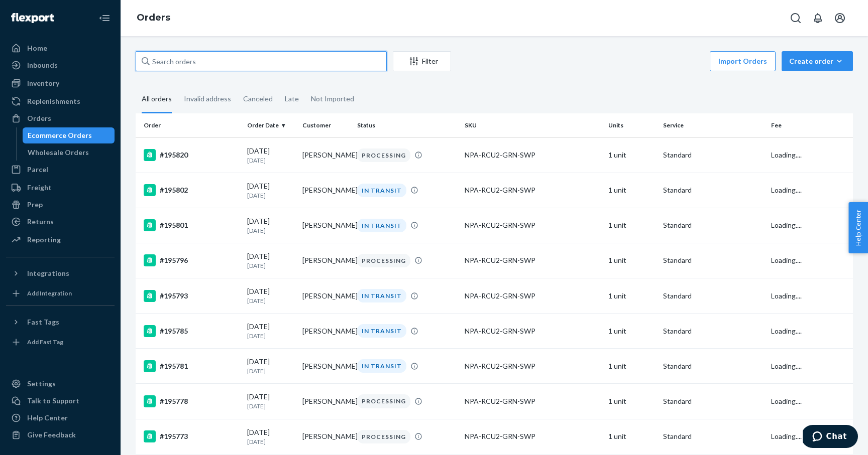 The image size is (868, 455). What do you see at coordinates (422, 61) in the screenshot?
I see `div: Filter` at bounding box center [422, 61].